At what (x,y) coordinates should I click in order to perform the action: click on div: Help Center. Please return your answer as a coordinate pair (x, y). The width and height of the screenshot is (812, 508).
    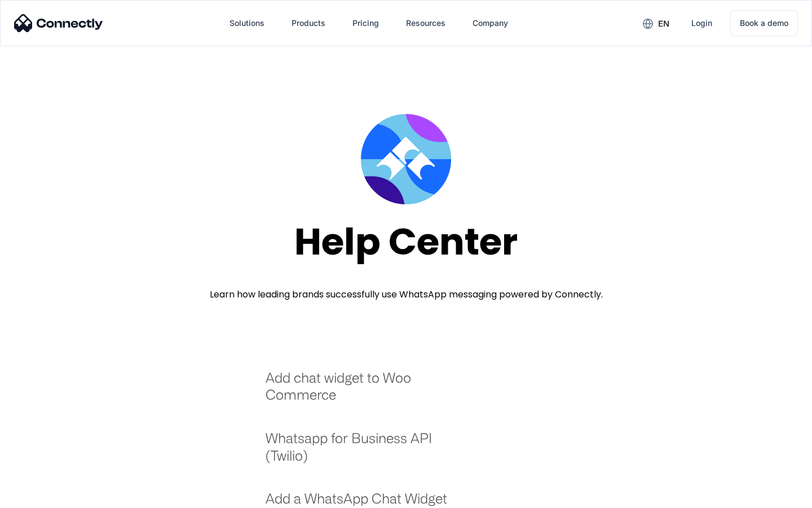
    Looking at the image, I should click on (406, 241).